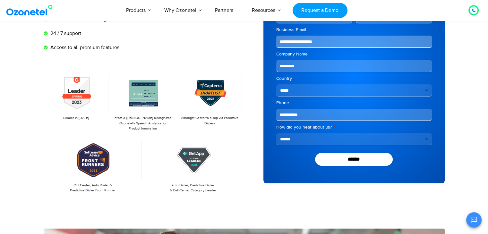 The image size is (488, 234). What do you see at coordinates (320, 10) in the screenshot?
I see `a: Request a Demo` at bounding box center [320, 10].